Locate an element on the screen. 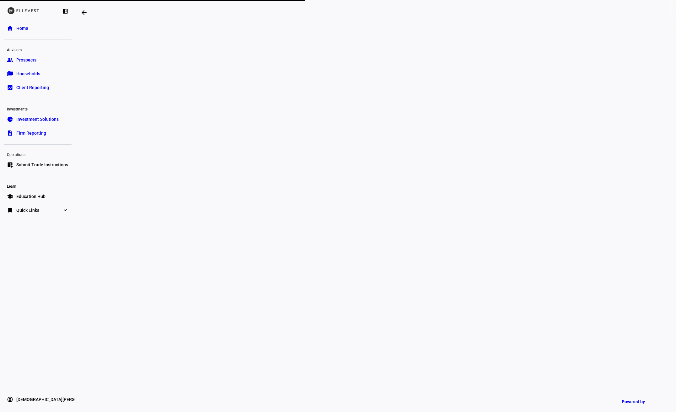 This screenshot has height=412, width=676. div: Operations is located at coordinates (38, 154).